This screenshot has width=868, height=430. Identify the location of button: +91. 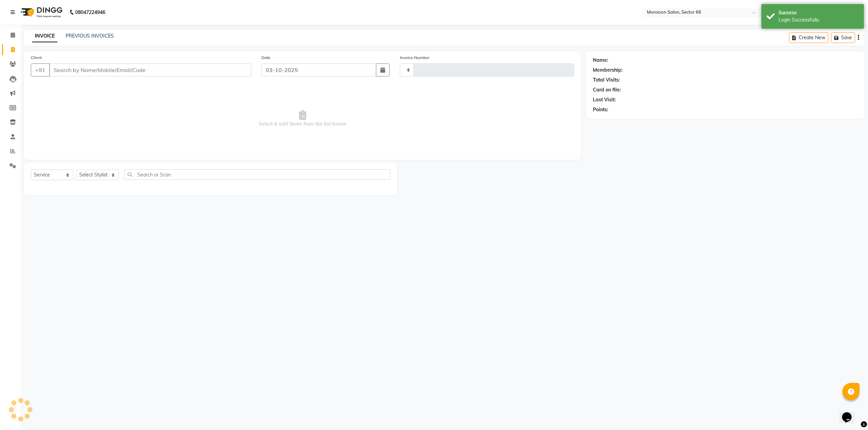
(40, 70).